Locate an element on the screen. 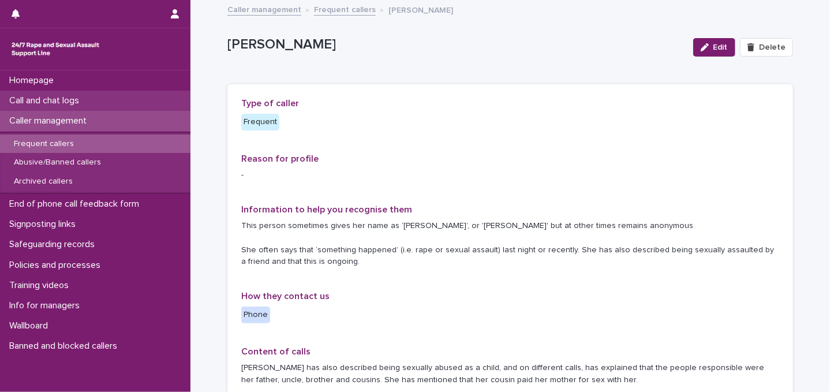  span: Information to help you recognise them is located at coordinates (327, 209).